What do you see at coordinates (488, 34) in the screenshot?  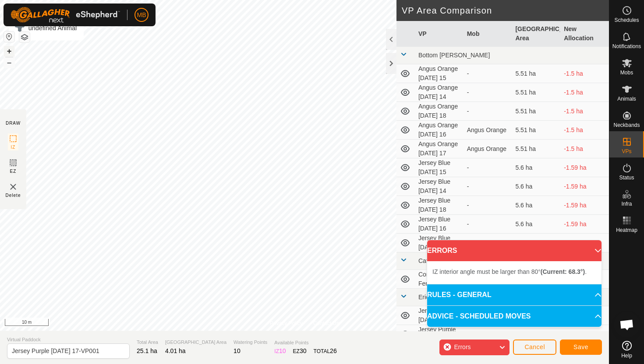 I see `th: Mob` at bounding box center [488, 34].